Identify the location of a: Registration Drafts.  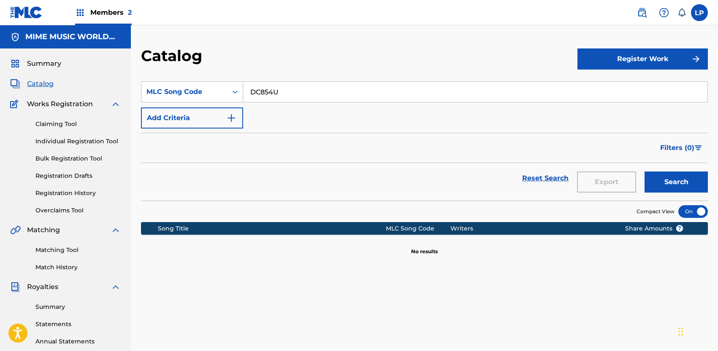
(78, 176).